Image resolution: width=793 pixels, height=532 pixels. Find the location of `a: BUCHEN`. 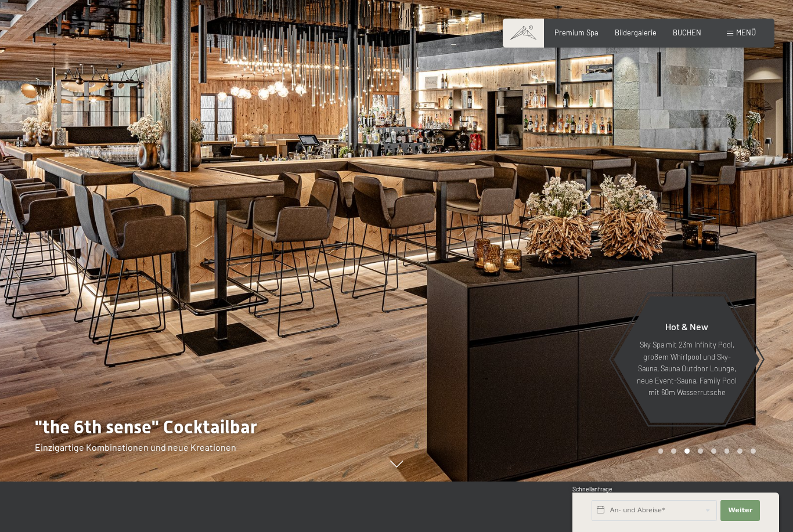

a: BUCHEN is located at coordinates (687, 33).